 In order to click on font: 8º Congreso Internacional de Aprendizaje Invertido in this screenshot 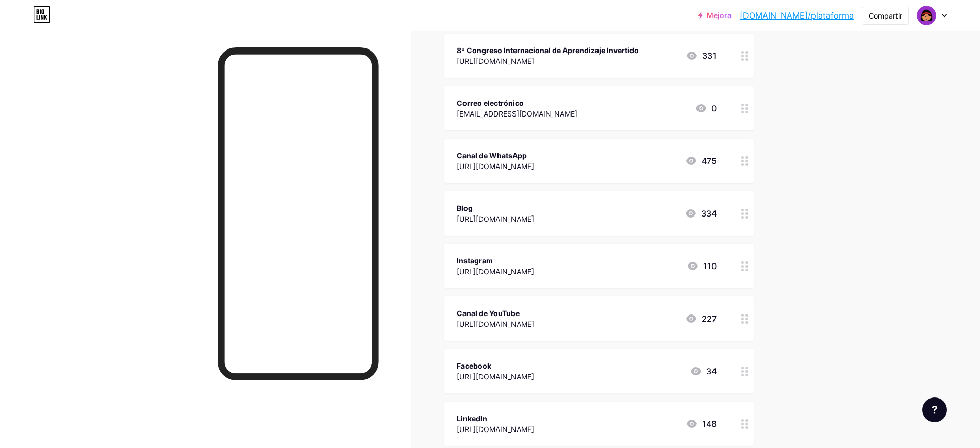, I will do `click(548, 50)`.